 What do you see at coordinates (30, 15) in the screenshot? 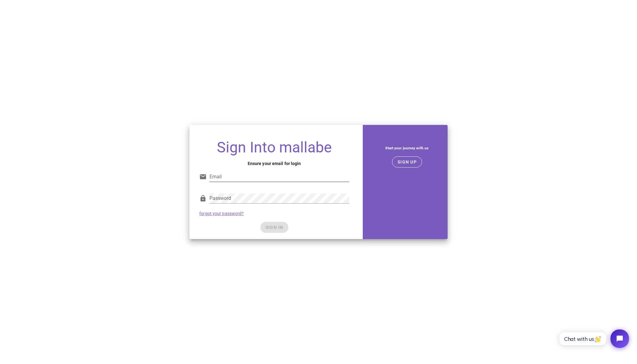
I see `button: Chat with us👋` at bounding box center [30, 15].